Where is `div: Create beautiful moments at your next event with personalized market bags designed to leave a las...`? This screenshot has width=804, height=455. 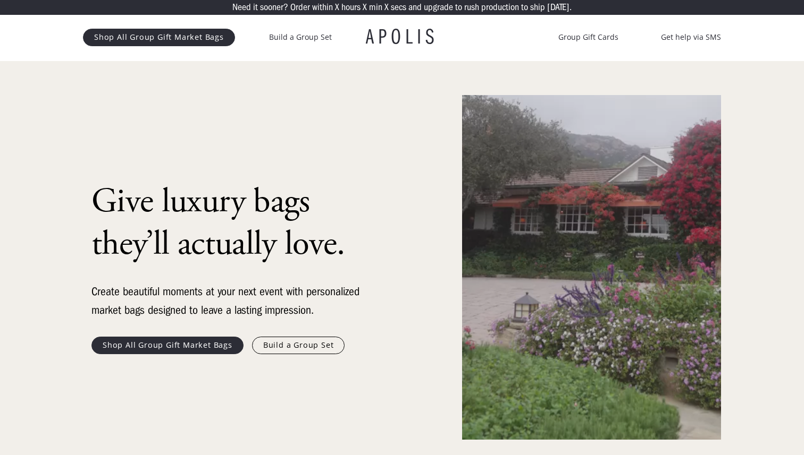 div: Create beautiful moments at your next event with personalized market bags designed to leave a las... is located at coordinates (230, 301).